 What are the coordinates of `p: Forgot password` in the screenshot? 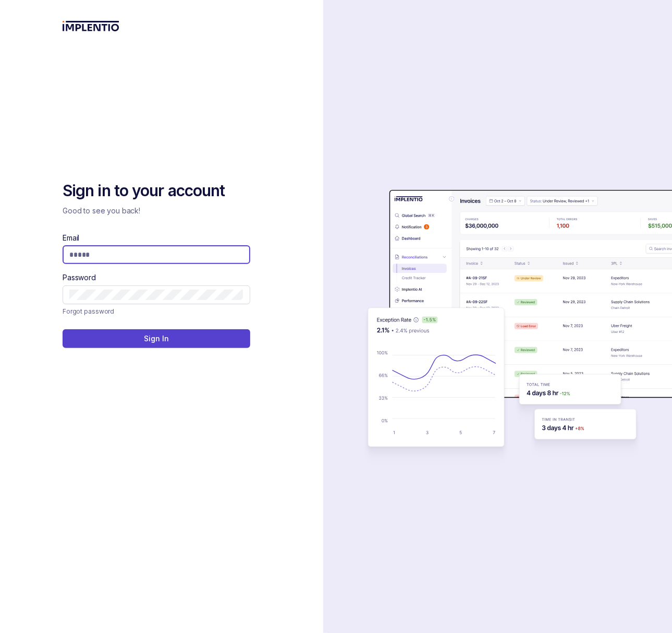 It's located at (88, 311).